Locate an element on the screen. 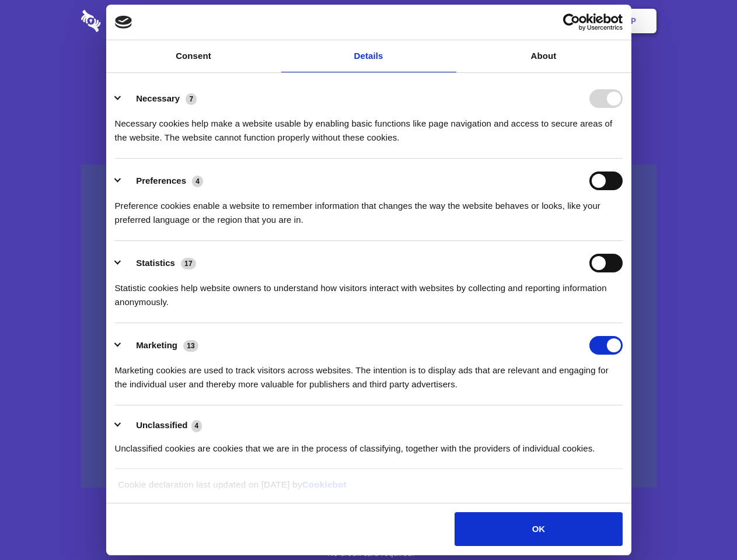 The width and height of the screenshot is (737, 560). span: 7 is located at coordinates (191, 99).